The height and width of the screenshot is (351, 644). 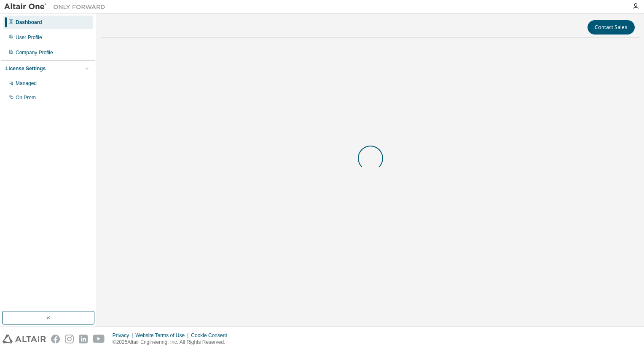 I want to click on div: Dashboard, so click(x=29, y=22).